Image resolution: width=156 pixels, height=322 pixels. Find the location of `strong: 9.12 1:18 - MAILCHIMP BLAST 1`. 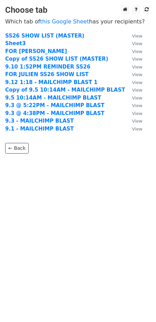

strong: 9.12 1:18 - MAILCHIMP BLAST 1 is located at coordinates (51, 82).